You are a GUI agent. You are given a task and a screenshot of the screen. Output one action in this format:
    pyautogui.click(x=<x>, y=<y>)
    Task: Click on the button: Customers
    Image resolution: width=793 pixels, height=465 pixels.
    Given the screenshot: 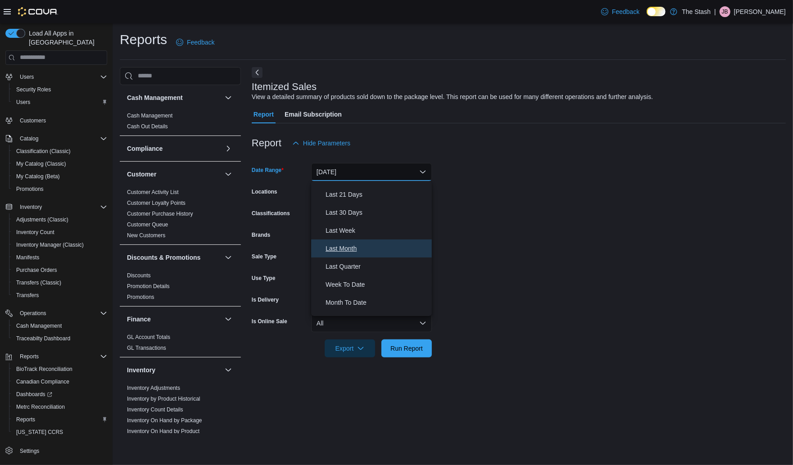 What is the action you would take?
    pyautogui.click(x=56, y=120)
    